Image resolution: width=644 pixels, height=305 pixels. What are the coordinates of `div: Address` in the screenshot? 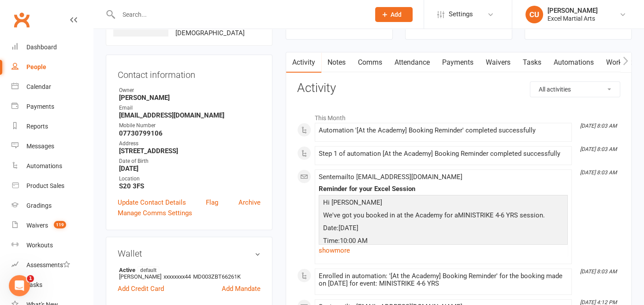 It's located at (190, 143).